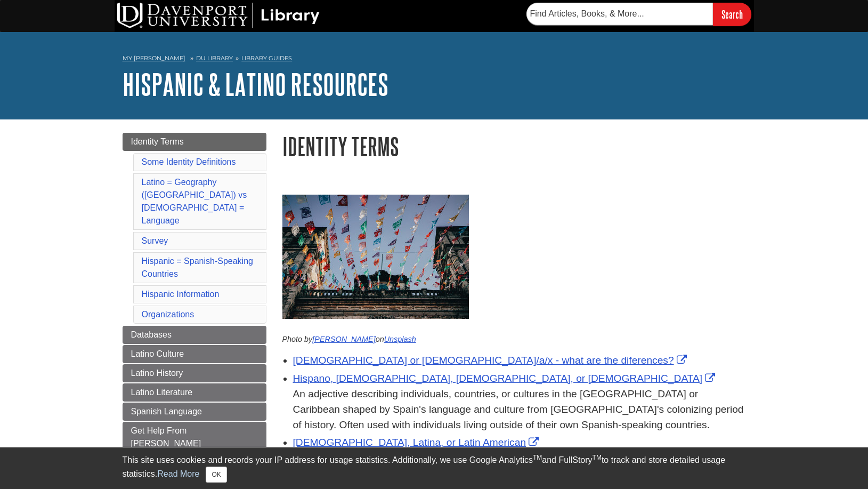  I want to click on a: Hispanic & Latino Resources, so click(255, 84).